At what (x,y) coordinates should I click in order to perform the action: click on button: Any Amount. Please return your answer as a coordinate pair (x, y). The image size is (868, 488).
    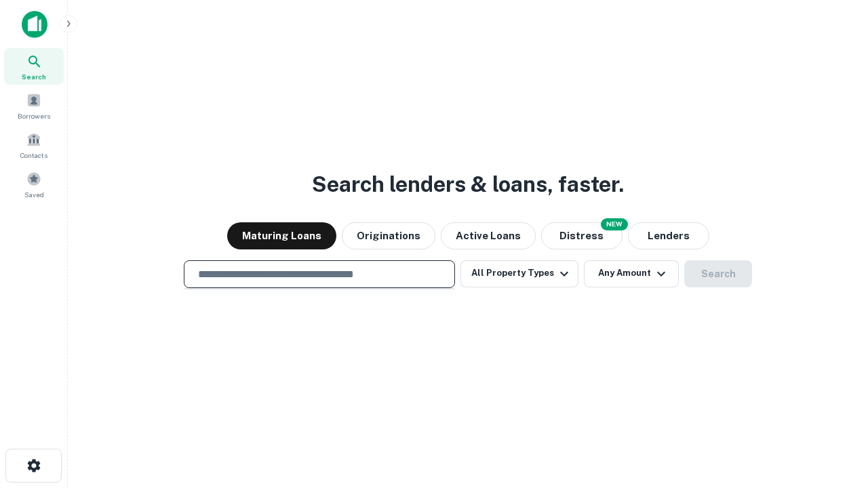
    Looking at the image, I should click on (631, 274).